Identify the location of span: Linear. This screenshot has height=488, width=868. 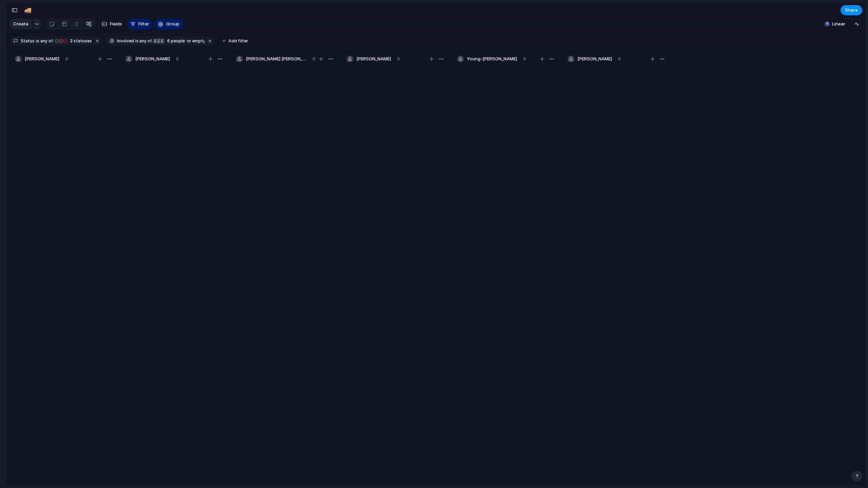
(838, 24).